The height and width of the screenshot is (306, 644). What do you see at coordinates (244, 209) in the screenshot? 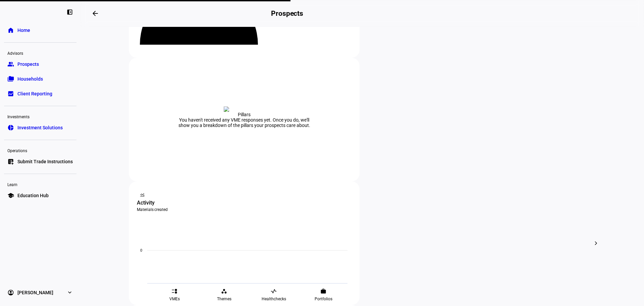
I see `div: Materials created` at bounding box center [244, 209].